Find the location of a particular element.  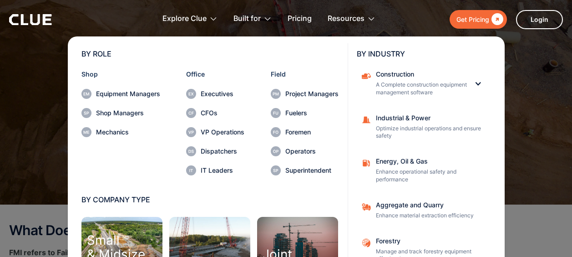

div: Fuelers is located at coordinates (312, 113).